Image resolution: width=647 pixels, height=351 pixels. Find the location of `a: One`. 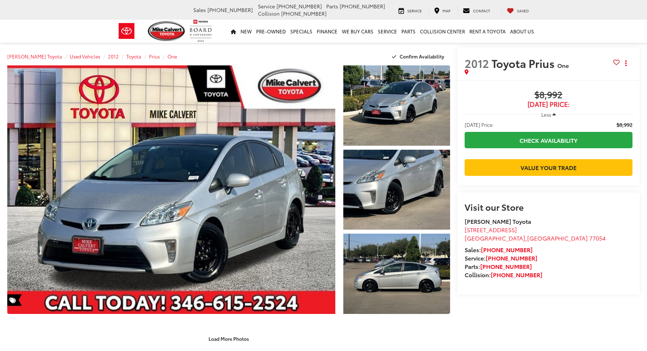

a: One is located at coordinates (172, 56).